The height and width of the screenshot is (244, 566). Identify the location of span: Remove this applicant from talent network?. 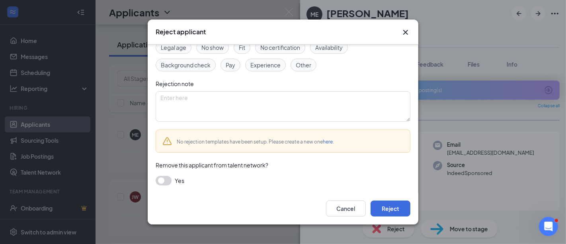
(212, 165).